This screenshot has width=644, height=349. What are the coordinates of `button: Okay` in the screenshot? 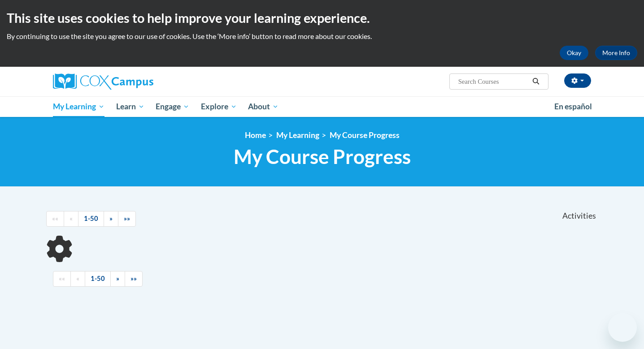 It's located at (574, 53).